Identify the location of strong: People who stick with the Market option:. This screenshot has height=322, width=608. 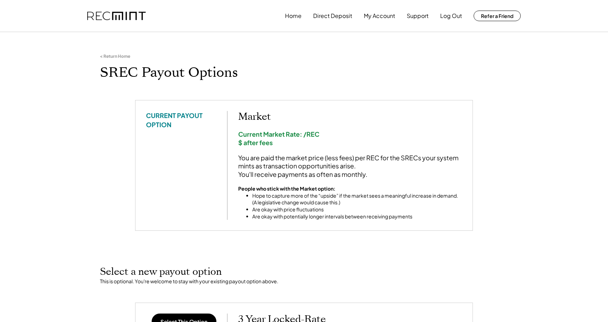
(287, 188).